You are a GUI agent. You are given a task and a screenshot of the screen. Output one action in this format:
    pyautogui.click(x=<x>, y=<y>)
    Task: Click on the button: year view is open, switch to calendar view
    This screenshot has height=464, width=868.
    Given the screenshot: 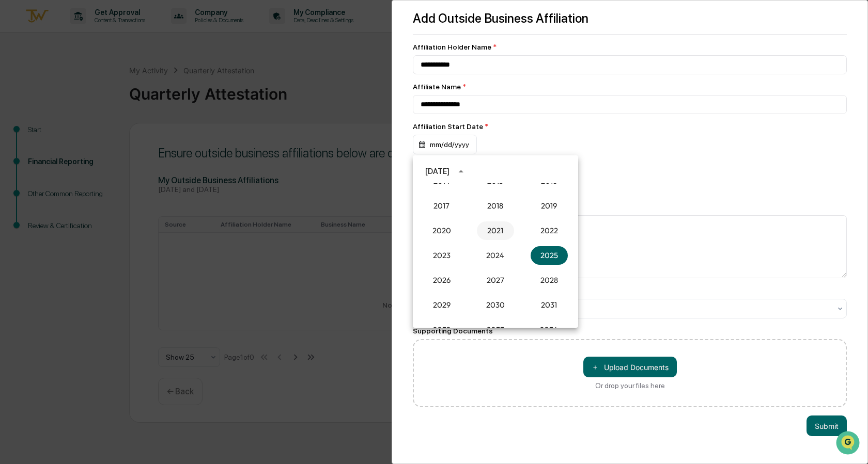 What is the action you would take?
    pyautogui.click(x=461, y=172)
    